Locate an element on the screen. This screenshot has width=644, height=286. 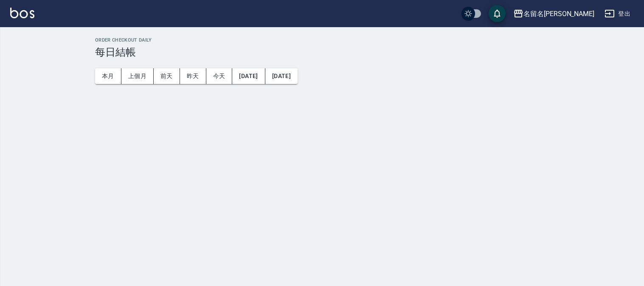
button: 前天 is located at coordinates (167, 76).